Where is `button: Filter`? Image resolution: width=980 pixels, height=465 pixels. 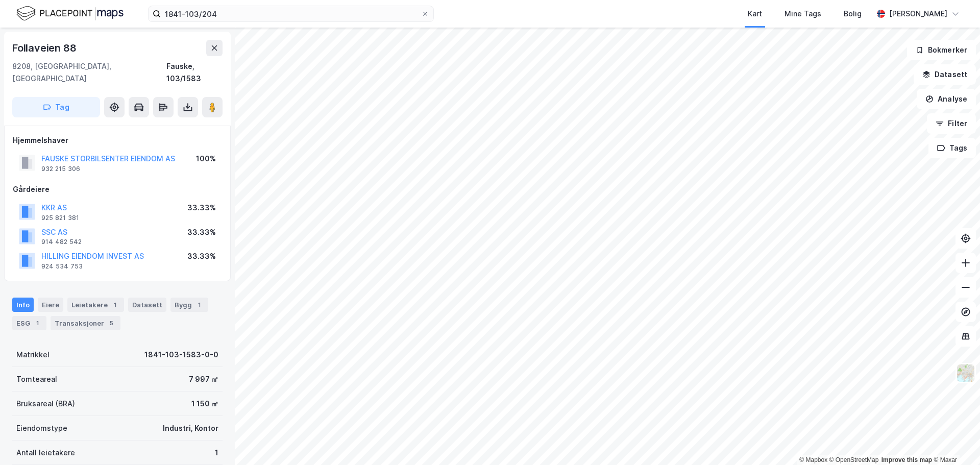
button: Filter is located at coordinates (952, 123).